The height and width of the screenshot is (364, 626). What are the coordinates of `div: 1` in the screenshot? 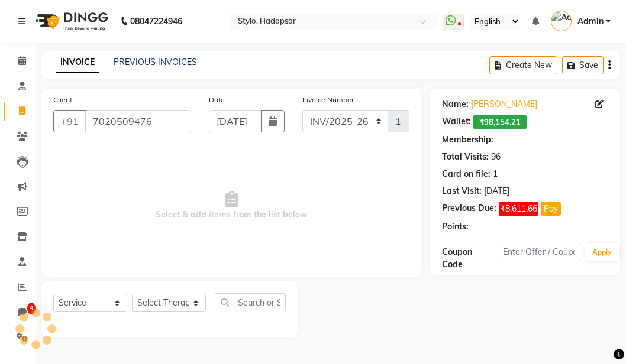 It's located at (496, 174).